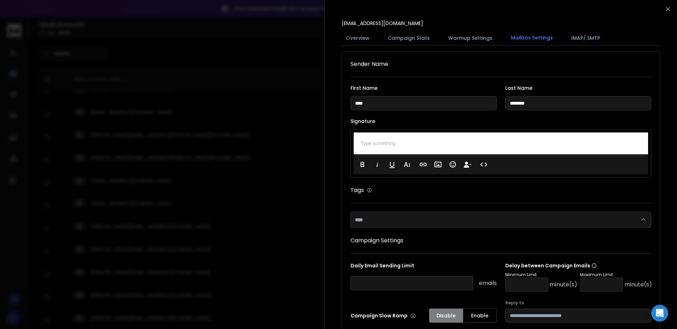 The height and width of the screenshot is (329, 677). I want to click on label: Reply to, so click(578, 303).